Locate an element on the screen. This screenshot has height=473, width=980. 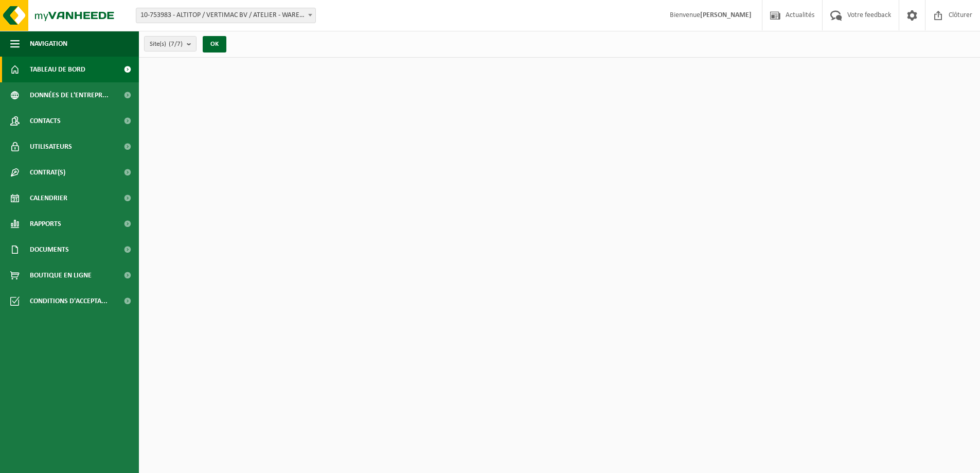
span: Site(s) is located at coordinates (166, 44).